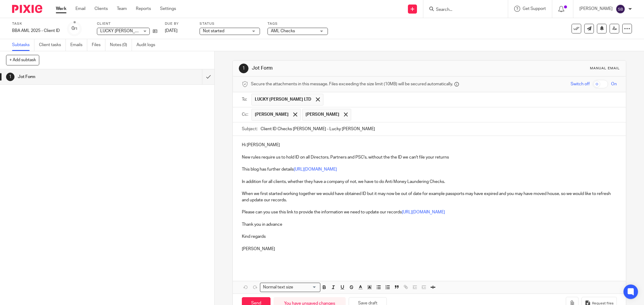 The image size is (644, 305). Describe the element at coordinates (351, 84) in the screenshot. I see `span: Secure the attachments in this message. Files exceeding the size limit (10MB) will be secured aut...` at that location.